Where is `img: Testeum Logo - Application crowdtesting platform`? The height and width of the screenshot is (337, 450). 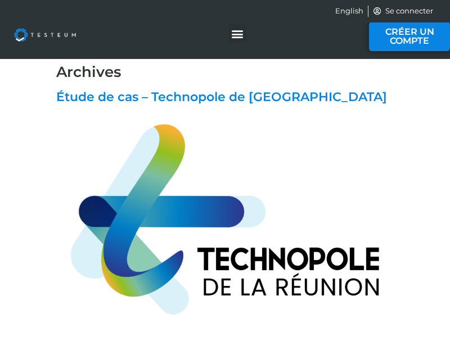 img: Testeum Logo - Application crowdtesting platform is located at coordinates (45, 35).